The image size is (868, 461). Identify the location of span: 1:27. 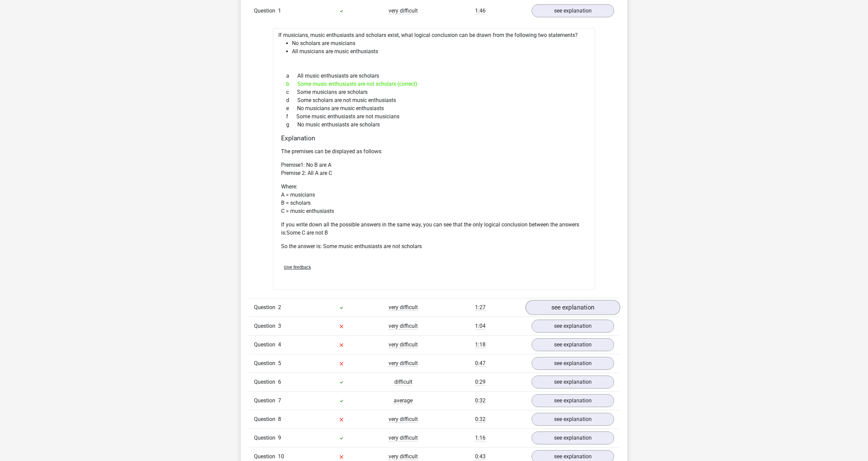
(480, 308).